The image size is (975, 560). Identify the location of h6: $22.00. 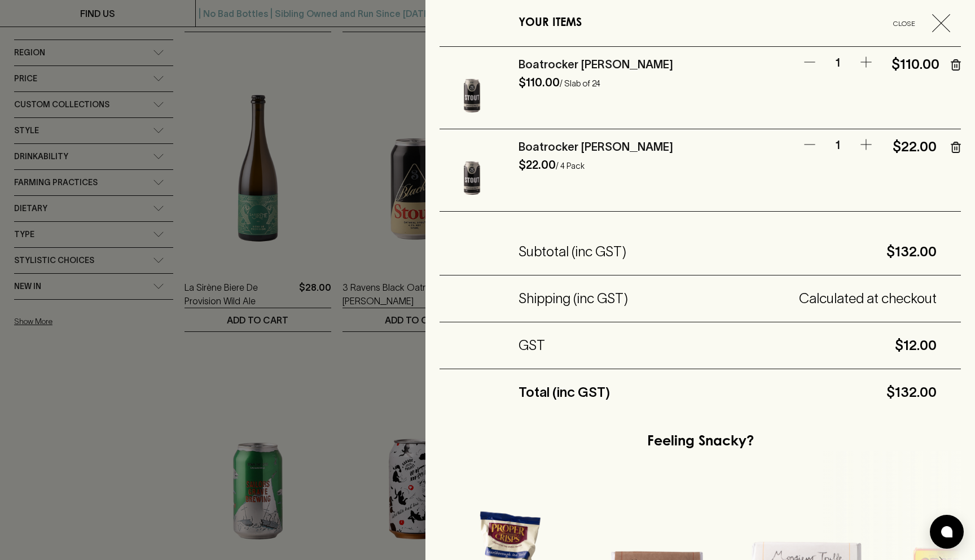
(537, 165).